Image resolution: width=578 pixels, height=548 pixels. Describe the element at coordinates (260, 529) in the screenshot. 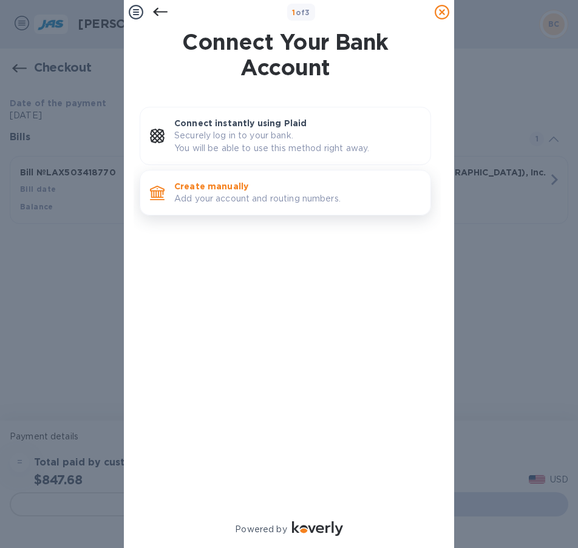

I see `p: Powered by` at that location.